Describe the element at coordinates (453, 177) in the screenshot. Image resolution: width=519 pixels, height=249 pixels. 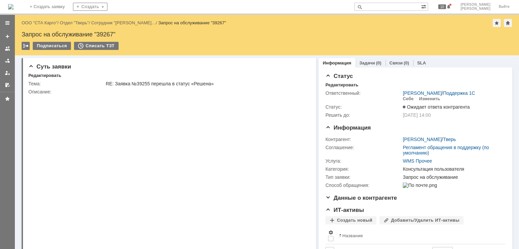
I see `div: Запрос на обслуживание` at that location.